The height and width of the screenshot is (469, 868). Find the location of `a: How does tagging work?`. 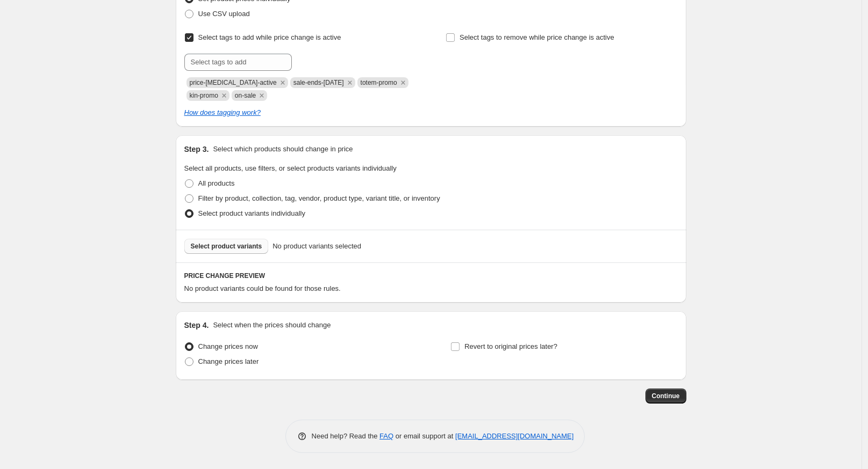

a: How does tagging work? is located at coordinates (222, 112).